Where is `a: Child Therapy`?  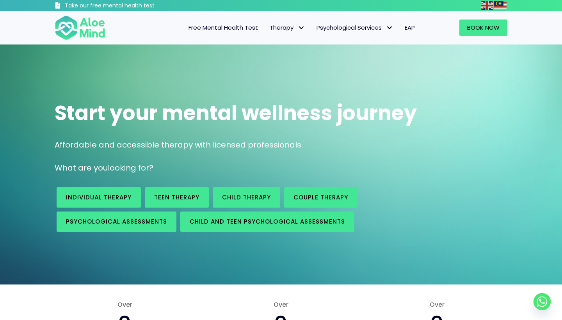 a: Child Therapy is located at coordinates (246, 198).